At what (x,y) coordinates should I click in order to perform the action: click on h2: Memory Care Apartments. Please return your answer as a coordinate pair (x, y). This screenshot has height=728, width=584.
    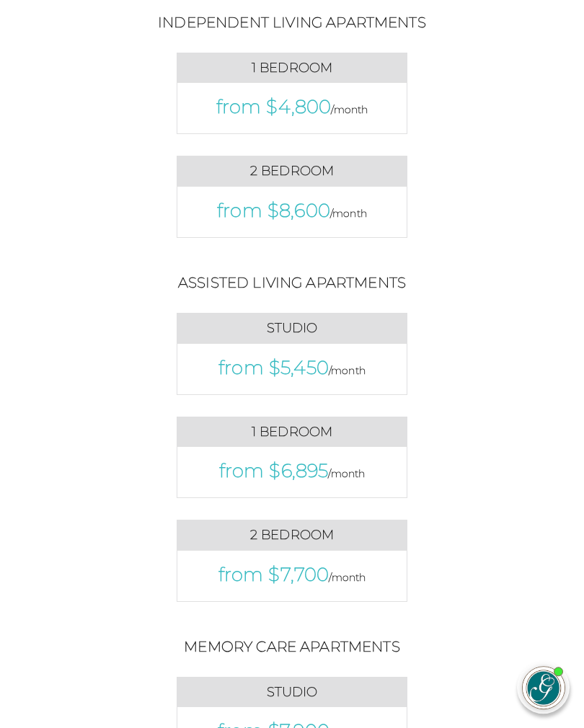
    Looking at the image, I should click on (292, 647).